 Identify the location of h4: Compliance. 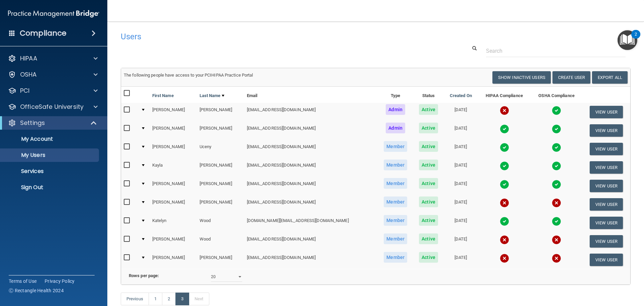
(43, 33).